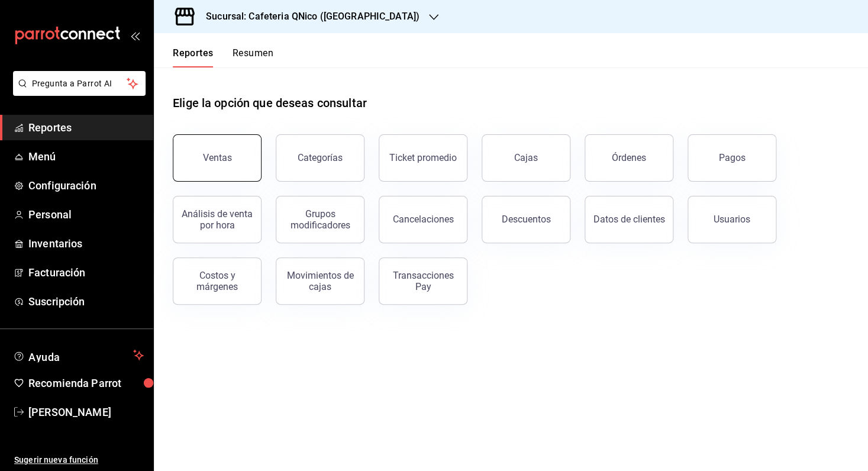 This screenshot has height=471, width=868. What do you see at coordinates (320, 220) in the screenshot?
I see `div: Grupos modificadores` at bounding box center [320, 220].